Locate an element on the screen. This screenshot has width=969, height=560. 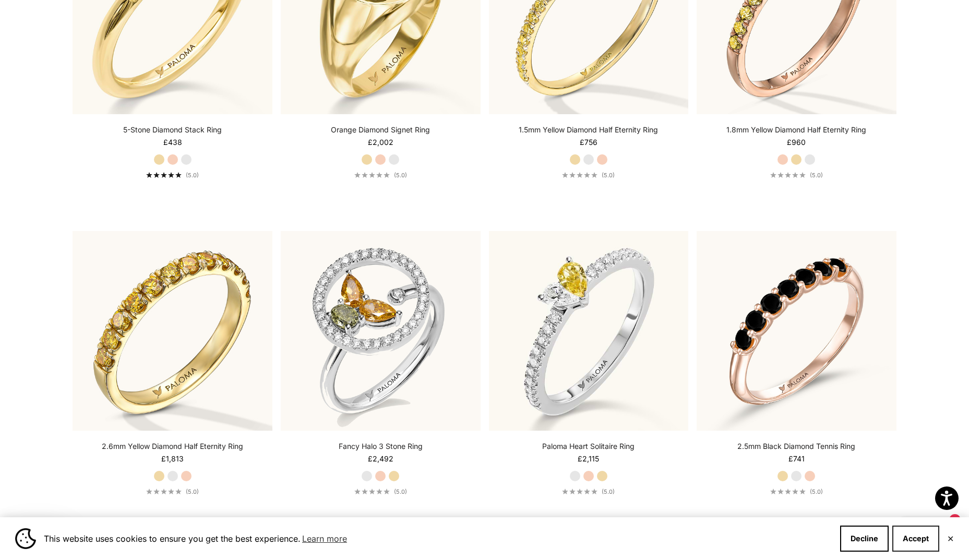
img: Cookie banner is located at coordinates (25, 539).